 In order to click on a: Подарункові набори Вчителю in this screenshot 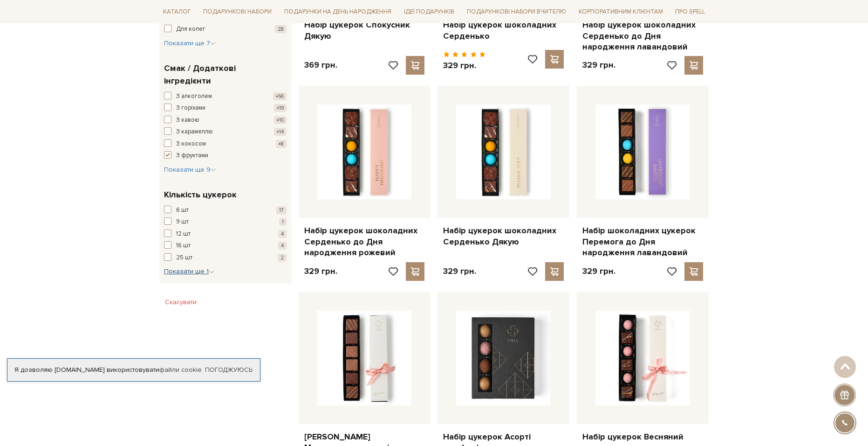, I will do `click(516, 12)`.